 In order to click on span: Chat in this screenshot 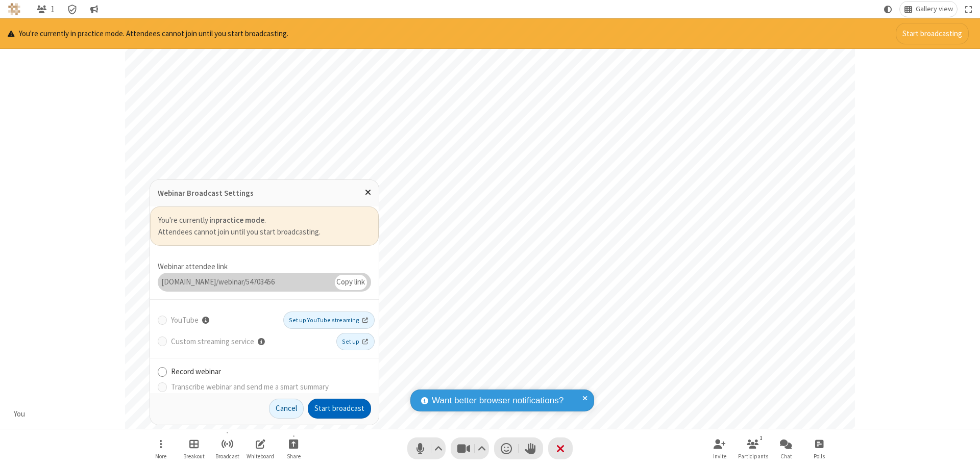, I will do `click(786, 456)`.